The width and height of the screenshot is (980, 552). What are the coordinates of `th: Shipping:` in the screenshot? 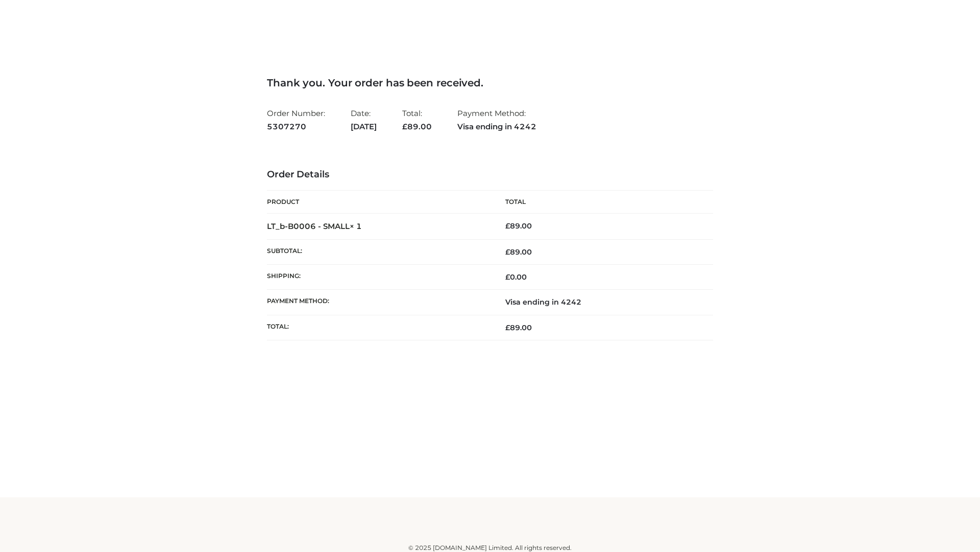 It's located at (378, 277).